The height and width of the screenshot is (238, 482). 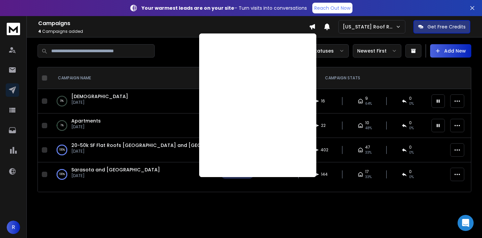 I want to click on span: 4, so click(x=39, y=31).